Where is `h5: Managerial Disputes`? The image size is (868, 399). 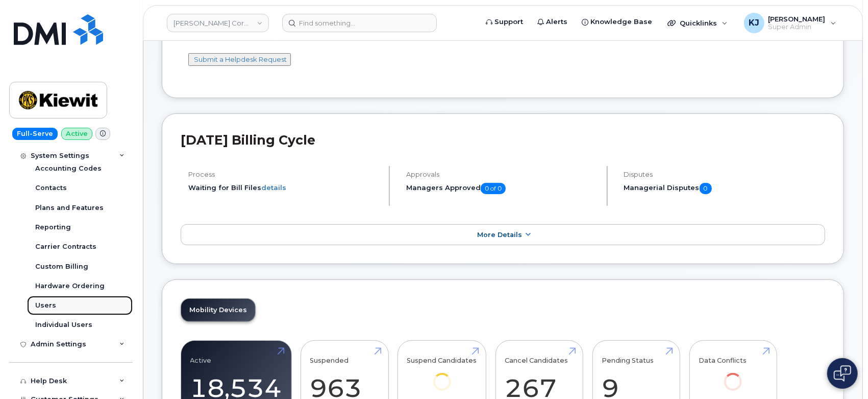 h5: Managerial Disputes is located at coordinates (725, 188).